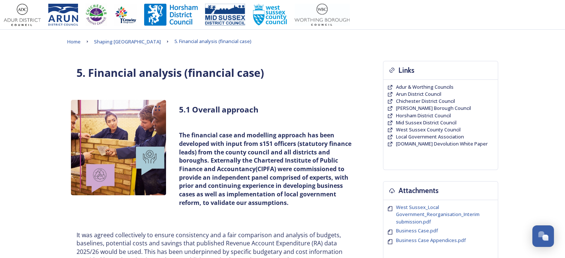 This screenshot has height=258, width=565. Describe the element at coordinates (428, 130) in the screenshot. I see `span: West Sussex County Council` at that location.